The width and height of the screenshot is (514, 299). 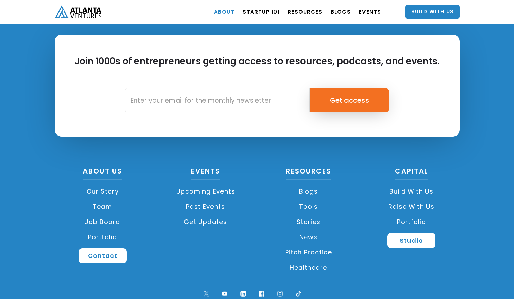 I want to click on a: Our Story, so click(x=103, y=192).